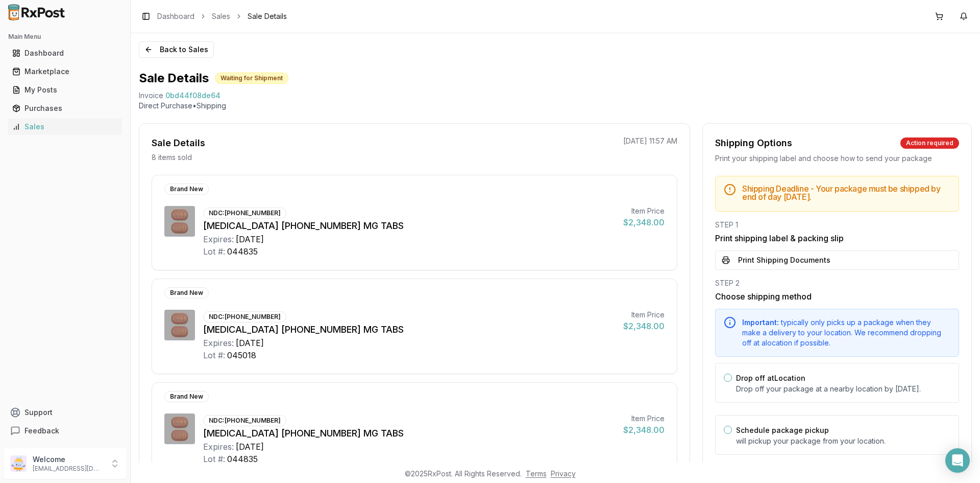 The image size is (980, 483). What do you see at coordinates (65, 71) in the screenshot?
I see `a: Marketplace` at bounding box center [65, 71].